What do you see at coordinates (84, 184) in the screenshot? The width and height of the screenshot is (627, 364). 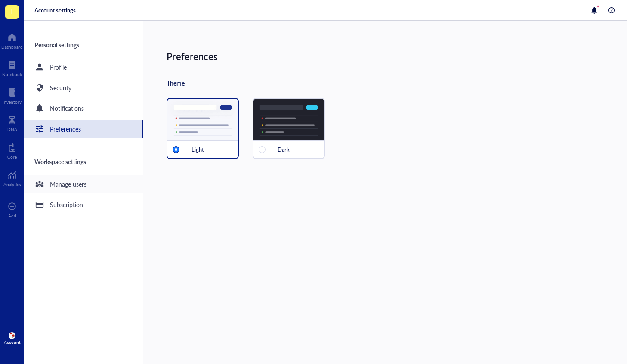 I see `a: Manage users` at bounding box center [84, 184].